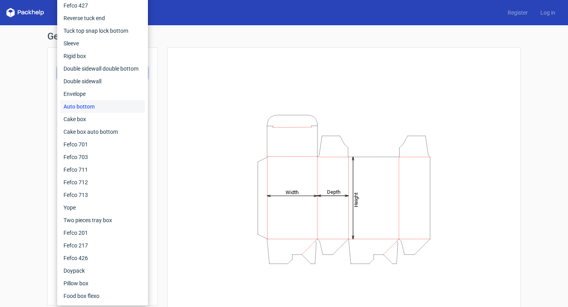 The height and width of the screenshot is (307, 568). What do you see at coordinates (292, 192) in the screenshot?
I see `tspan: Width` at bounding box center [292, 192].